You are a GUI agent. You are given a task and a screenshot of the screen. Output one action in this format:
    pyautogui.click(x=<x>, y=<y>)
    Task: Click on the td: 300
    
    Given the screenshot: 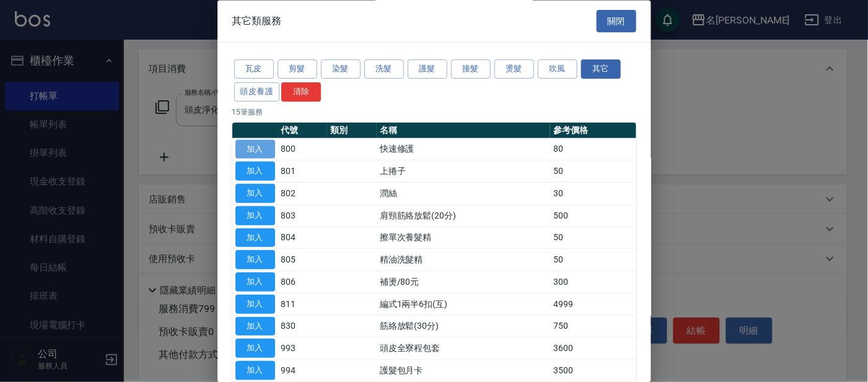 What is the action you would take?
    pyautogui.click(x=593, y=283)
    